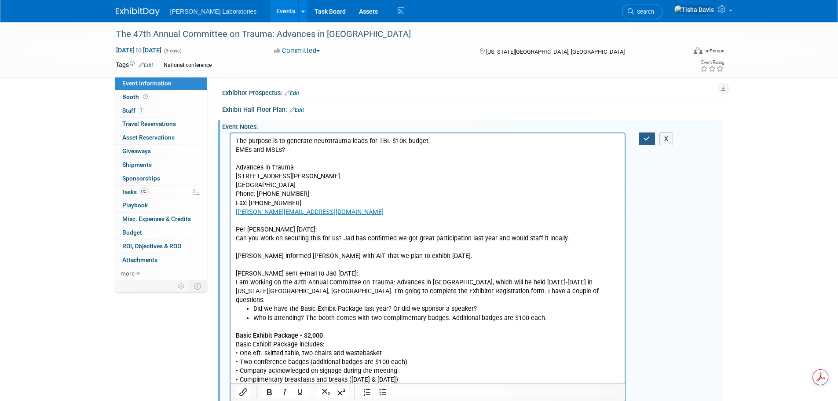  I want to click on span: 0%, so click(144, 191).